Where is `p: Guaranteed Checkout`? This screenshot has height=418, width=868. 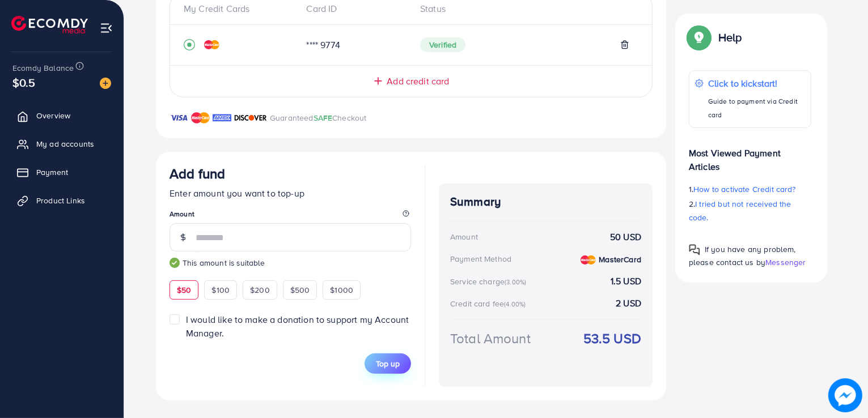 p: Guaranteed Checkout is located at coordinates (318, 118).